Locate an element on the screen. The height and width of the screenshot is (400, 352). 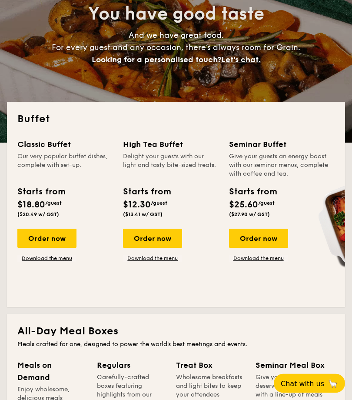
span: And we have great food. For every guest and any occasion, there’s always room for Grain. is located at coordinates (176, 48).